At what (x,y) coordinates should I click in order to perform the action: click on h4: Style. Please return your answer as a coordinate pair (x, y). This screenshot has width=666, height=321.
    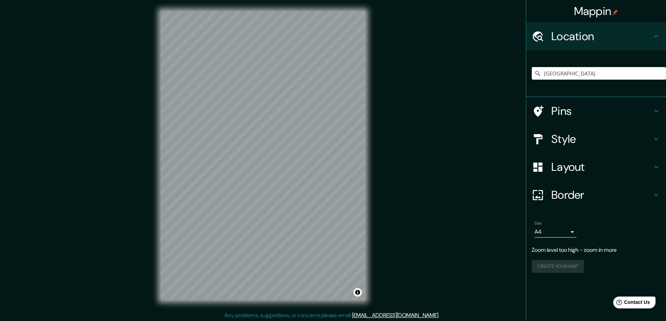
    Looking at the image, I should click on (602, 139).